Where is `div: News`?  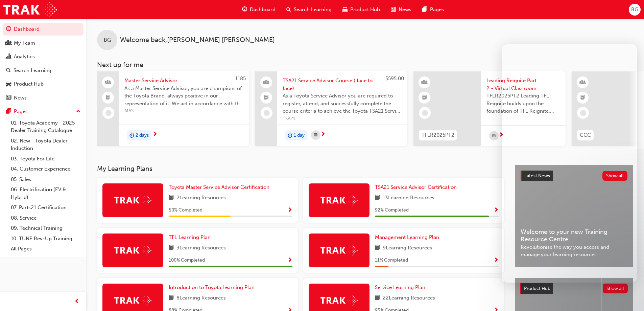
div: News is located at coordinates (21, 98).